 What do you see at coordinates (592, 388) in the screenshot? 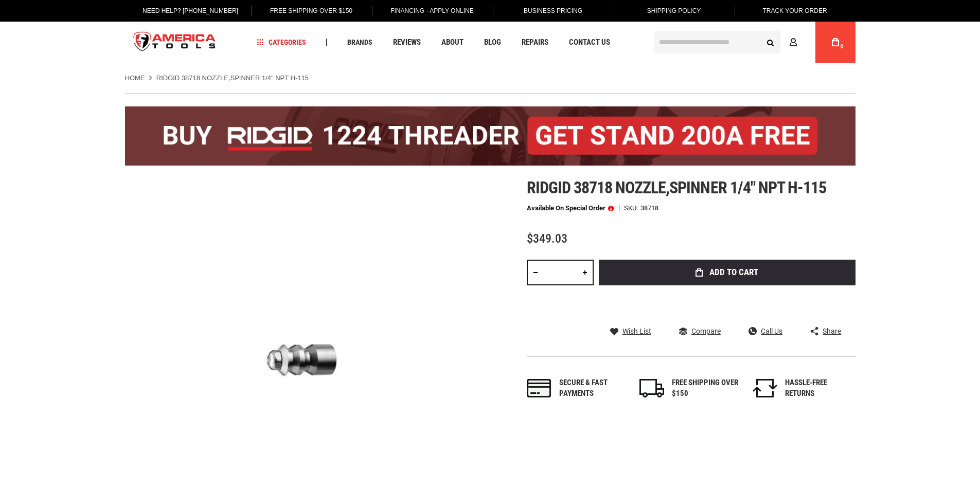
I see `div: Secure & fast payments` at bounding box center [592, 388].